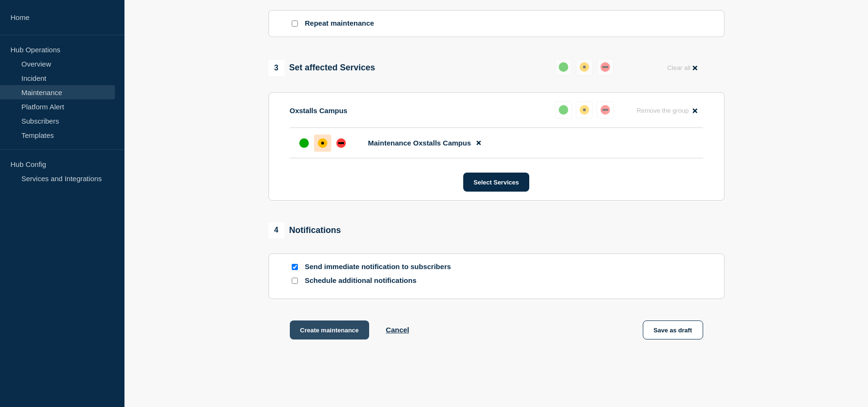  Describe the element at coordinates (381, 267) in the screenshot. I see `p: Send immediate notification to subscribers` at that location.